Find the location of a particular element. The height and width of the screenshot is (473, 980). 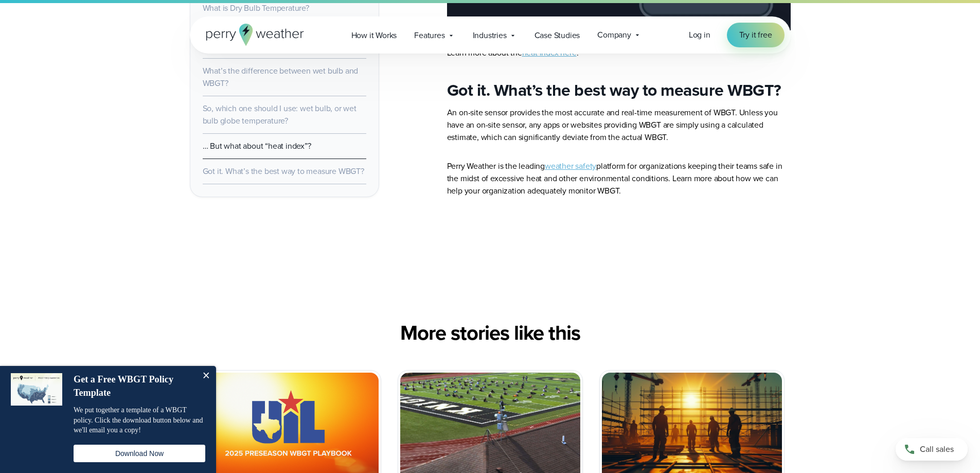

span: Features is located at coordinates (429, 35).